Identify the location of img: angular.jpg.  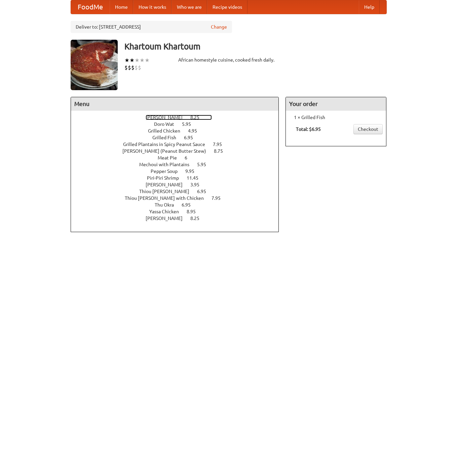
(94, 65).